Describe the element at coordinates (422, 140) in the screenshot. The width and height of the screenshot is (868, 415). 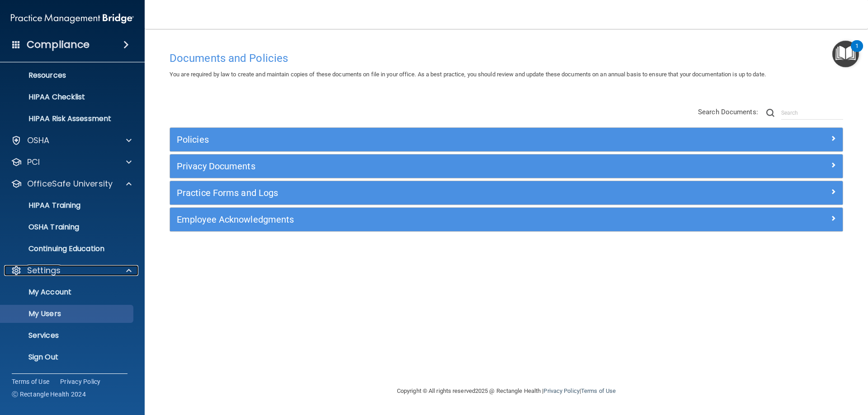
I see `h5: Policies` at that location.